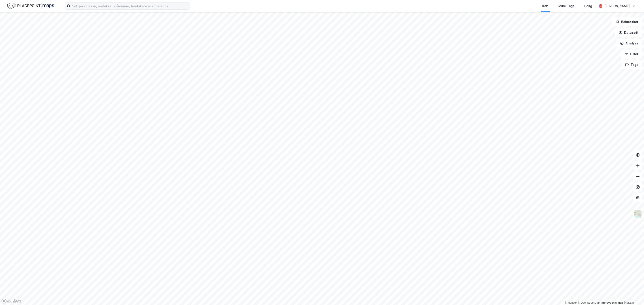  What do you see at coordinates (628, 33) in the screenshot?
I see `button: Datasett` at bounding box center [628, 33].